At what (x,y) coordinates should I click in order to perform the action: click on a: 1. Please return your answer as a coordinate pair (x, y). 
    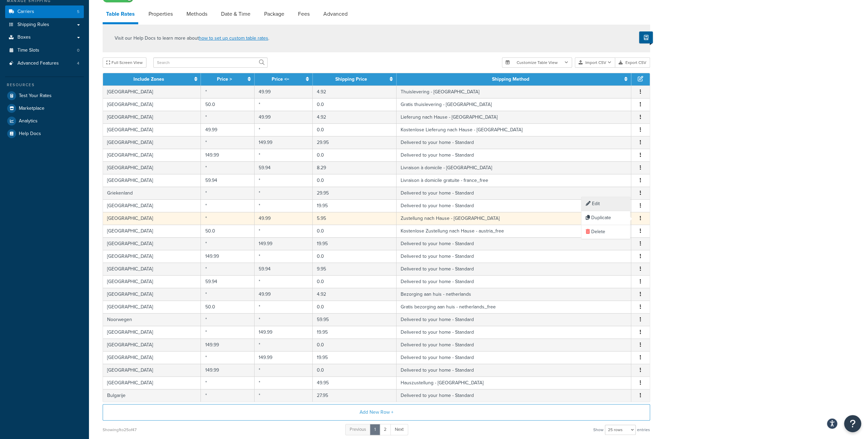
    Looking at the image, I should click on (375, 430).